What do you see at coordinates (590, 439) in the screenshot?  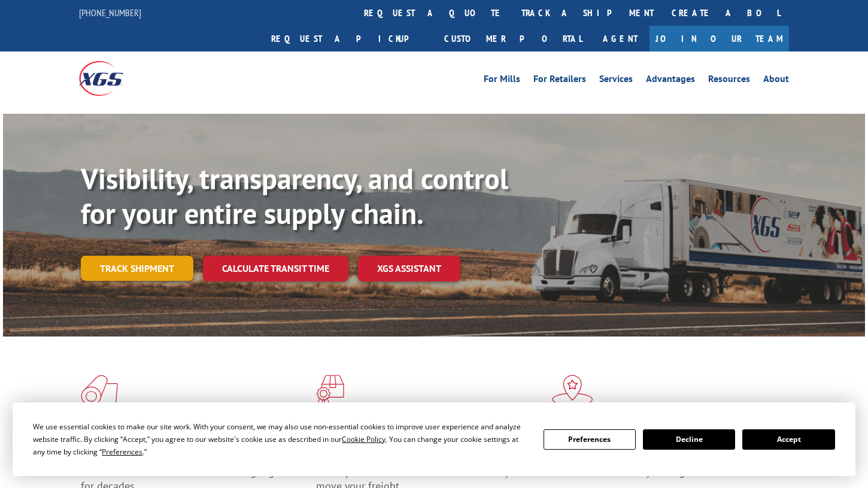 I see `button: Preferences` at bounding box center [590, 439].